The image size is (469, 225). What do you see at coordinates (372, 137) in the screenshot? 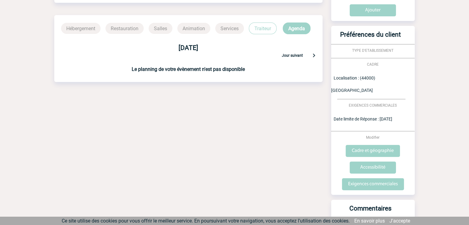
I see `span: Modifier` at bounding box center [372, 137].